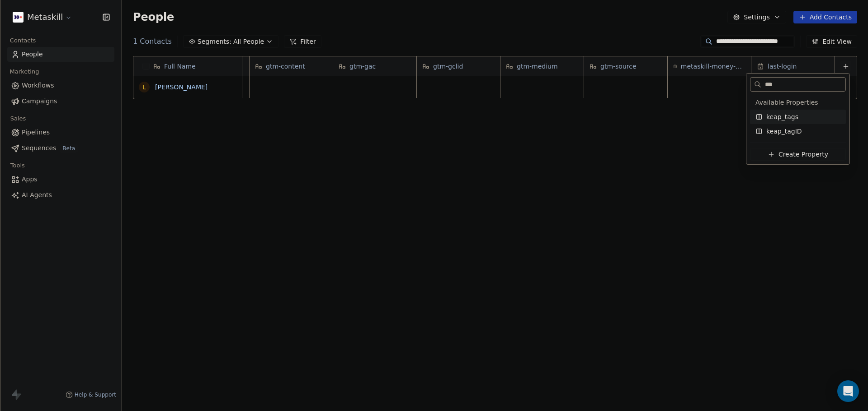  I want to click on span: keap_tagID, so click(783, 132).